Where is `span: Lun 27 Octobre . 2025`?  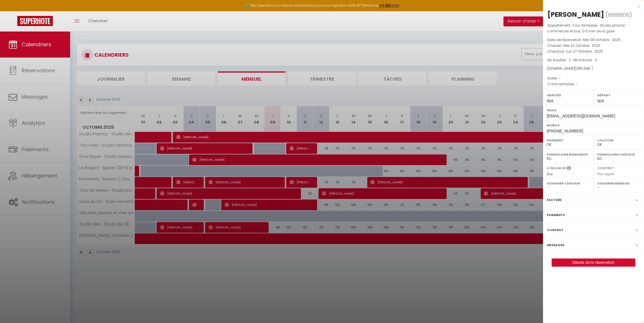
span: Lun 27 Octobre . 2025 is located at coordinates (585, 51).